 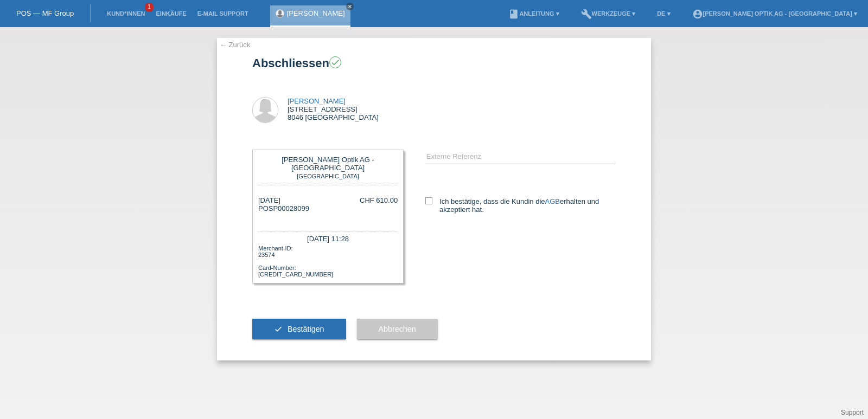 I want to click on a: E-Mail Support, so click(x=223, y=13).